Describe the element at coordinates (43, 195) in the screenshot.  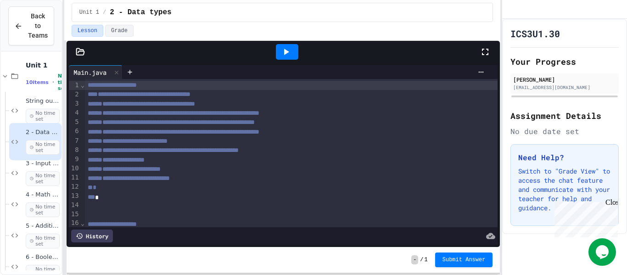
I see `span: 4 - Math operations` at that location.